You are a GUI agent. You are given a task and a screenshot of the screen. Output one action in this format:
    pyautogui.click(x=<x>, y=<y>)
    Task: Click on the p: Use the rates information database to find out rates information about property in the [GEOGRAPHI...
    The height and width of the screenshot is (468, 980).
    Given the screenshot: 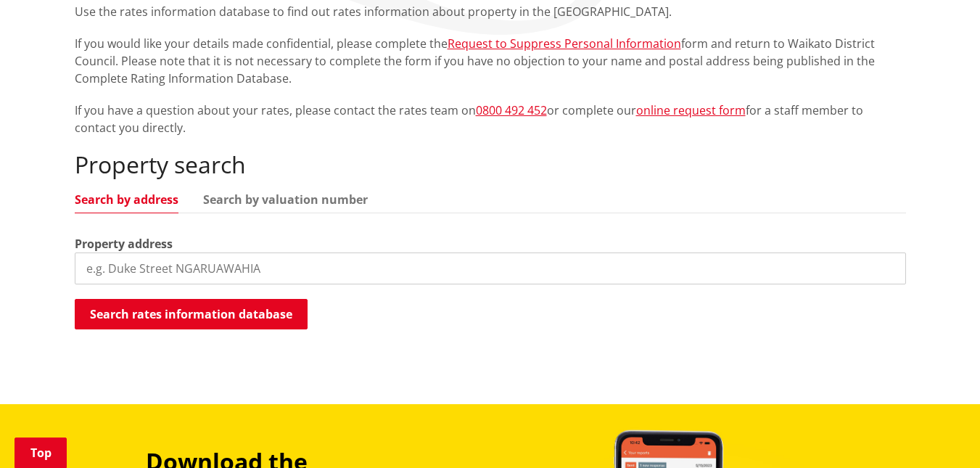 What is the action you would take?
    pyautogui.click(x=490, y=12)
    